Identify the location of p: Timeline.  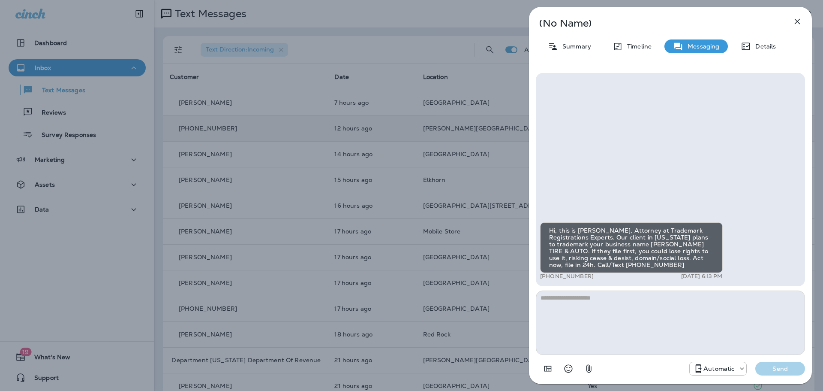
(637, 46).